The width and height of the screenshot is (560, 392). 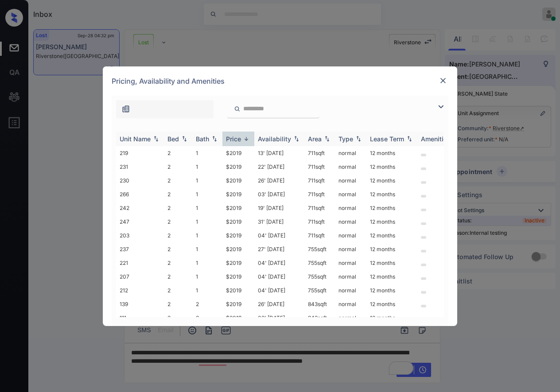 I want to click on img: close, so click(x=443, y=80).